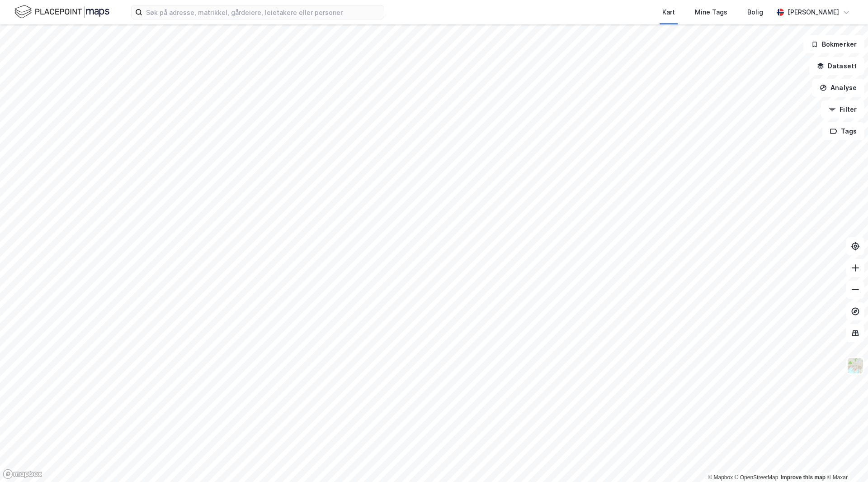 This screenshot has height=482, width=868. What do you see at coordinates (855, 366) in the screenshot?
I see `img: Z` at bounding box center [855, 366].